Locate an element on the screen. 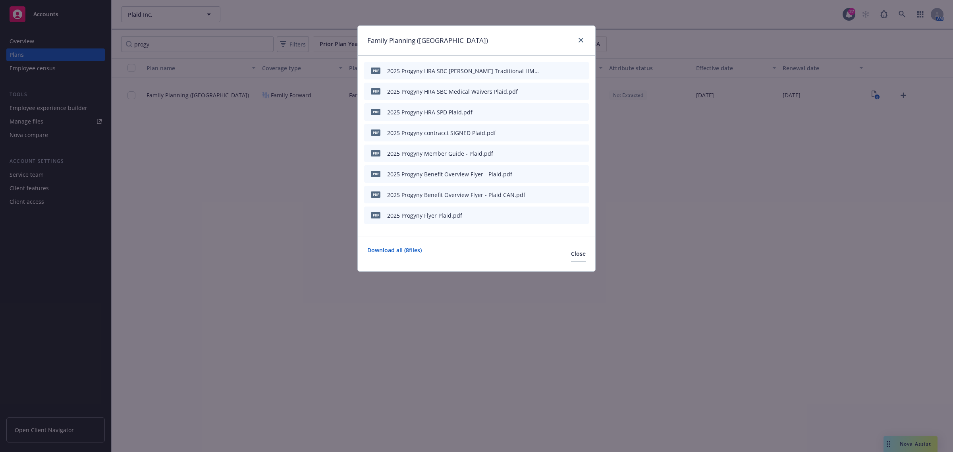 The width and height of the screenshot is (953, 452). div: 2025 Progyny HRA SBC Medical Waivers Plaid.pdf is located at coordinates (452, 91).